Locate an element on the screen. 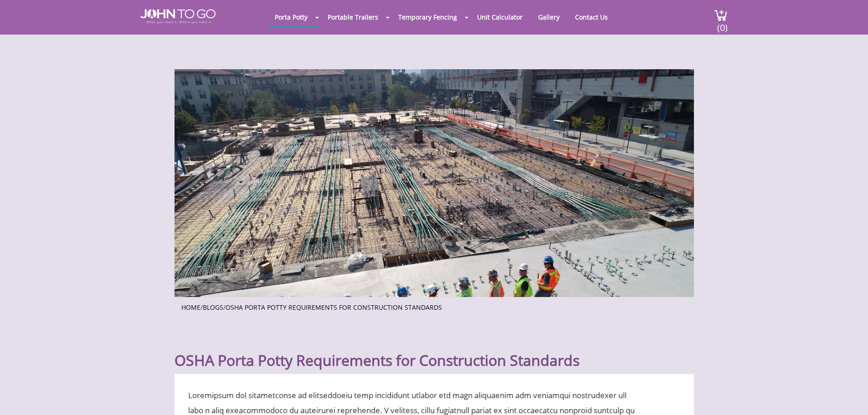 This screenshot has height=415, width=868. a: OSHA Porta Potty Requirements for Construction Standards is located at coordinates (334, 307).